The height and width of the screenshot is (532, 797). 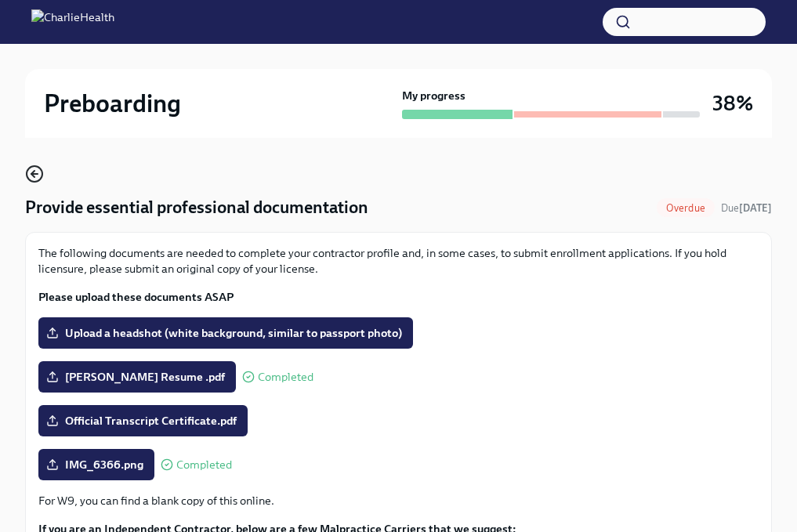 I want to click on h2: Preboarding, so click(x=112, y=104).